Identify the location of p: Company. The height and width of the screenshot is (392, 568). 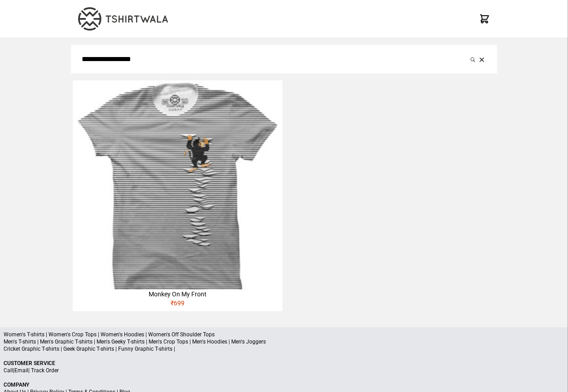
(284, 385).